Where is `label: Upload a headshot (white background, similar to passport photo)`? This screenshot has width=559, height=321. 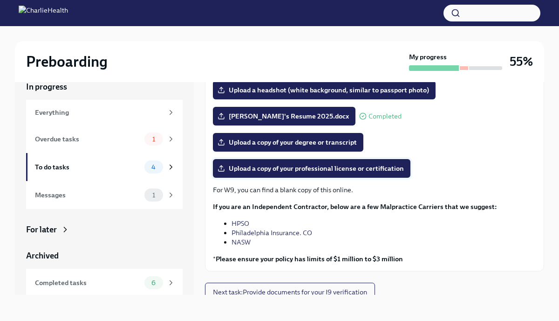 label: Upload a headshot (white background, similar to passport photo) is located at coordinates (324, 90).